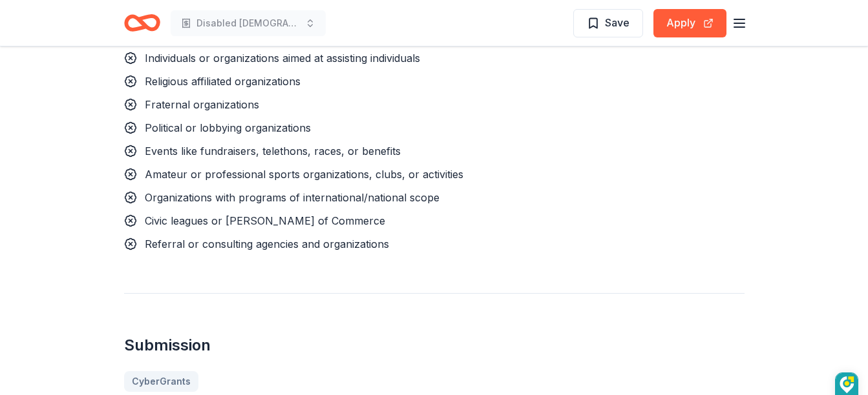  Describe the element at coordinates (304, 175) in the screenshot. I see `span: Amateur or professional sports organizations, clubs, or activities` at that location.